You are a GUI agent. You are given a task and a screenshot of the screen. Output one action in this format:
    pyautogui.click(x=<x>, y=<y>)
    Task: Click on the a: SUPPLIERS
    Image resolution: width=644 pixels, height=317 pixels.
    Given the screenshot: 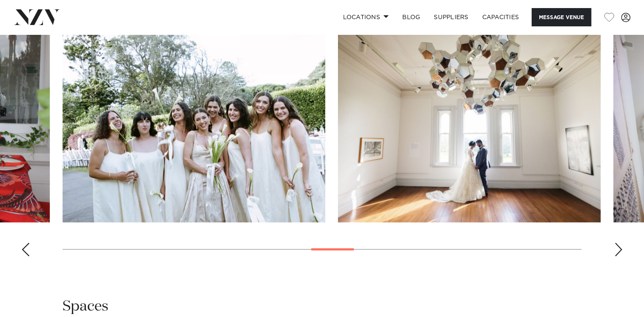 What is the action you would take?
    pyautogui.click(x=451, y=17)
    